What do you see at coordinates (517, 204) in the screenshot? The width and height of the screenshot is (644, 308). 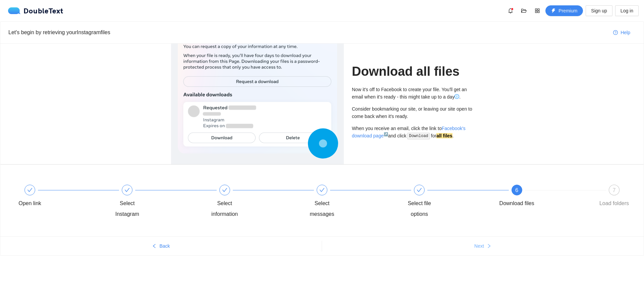 I see `div: Download files` at bounding box center [517, 204].